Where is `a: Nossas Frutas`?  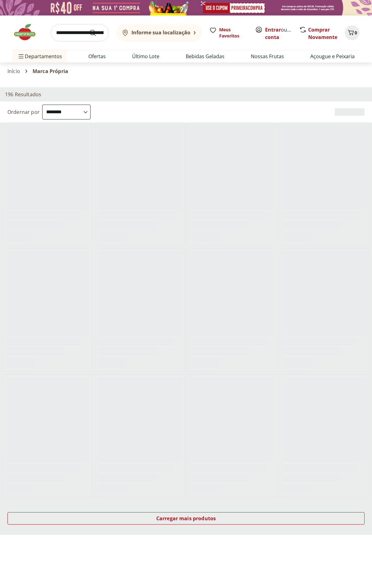
a: Nossas Frutas is located at coordinates (267, 56).